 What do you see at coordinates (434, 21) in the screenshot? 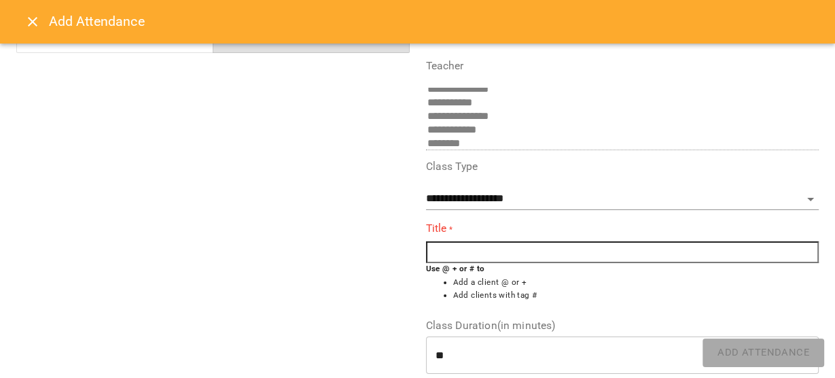
I see `h6: Add Attendance` at bounding box center [434, 21].